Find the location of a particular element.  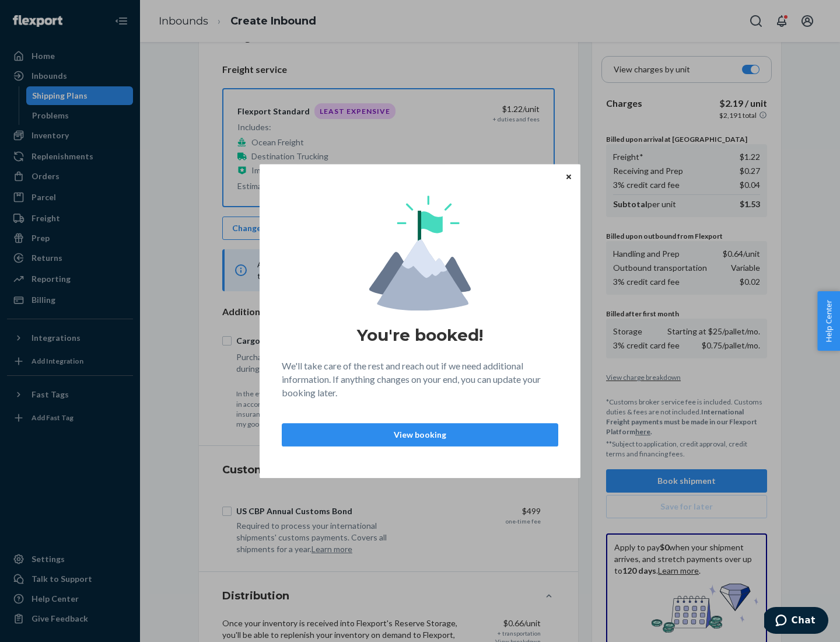

h1: You're booked! is located at coordinates (420, 335).